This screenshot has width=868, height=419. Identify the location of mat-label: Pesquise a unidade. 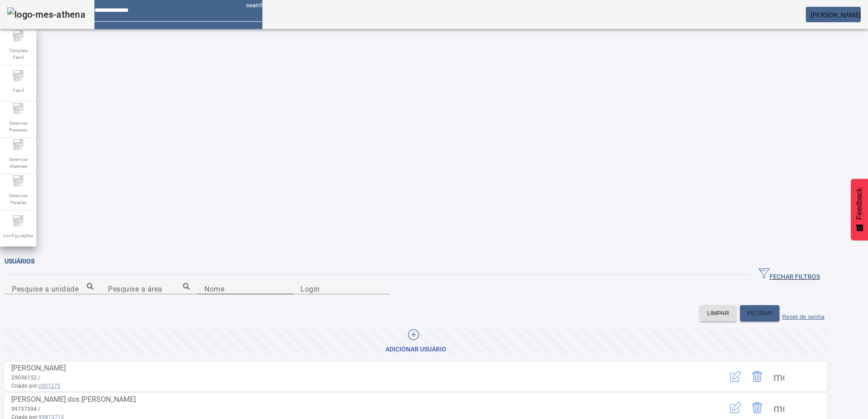
(45, 289).